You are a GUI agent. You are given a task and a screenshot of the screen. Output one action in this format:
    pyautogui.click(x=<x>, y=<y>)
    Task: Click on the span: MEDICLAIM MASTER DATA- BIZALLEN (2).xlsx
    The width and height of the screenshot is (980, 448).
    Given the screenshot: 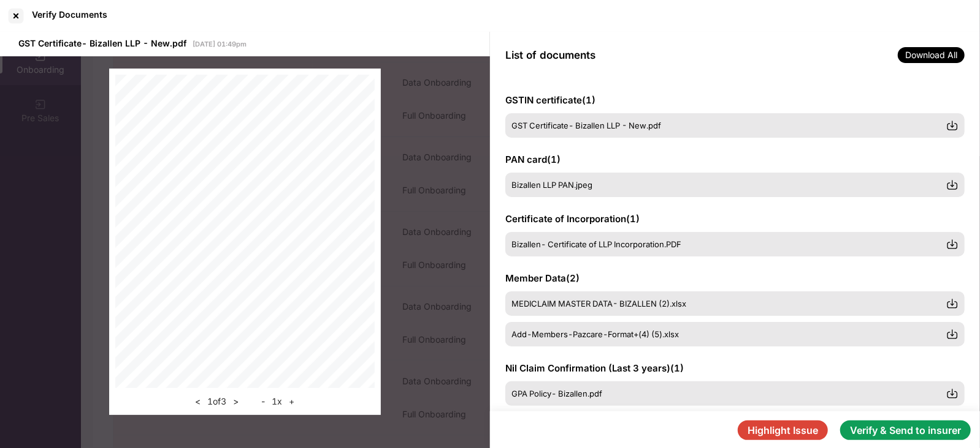 What is the action you would take?
    pyautogui.click(x=598, y=304)
    